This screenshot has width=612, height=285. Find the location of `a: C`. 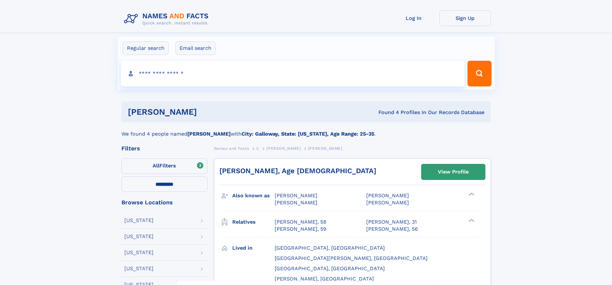

a: C is located at coordinates (258, 148).